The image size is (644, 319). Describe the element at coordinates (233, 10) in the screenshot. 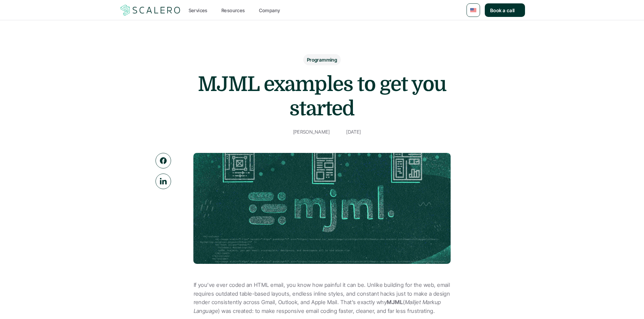

I see `p: Resources` at that location.